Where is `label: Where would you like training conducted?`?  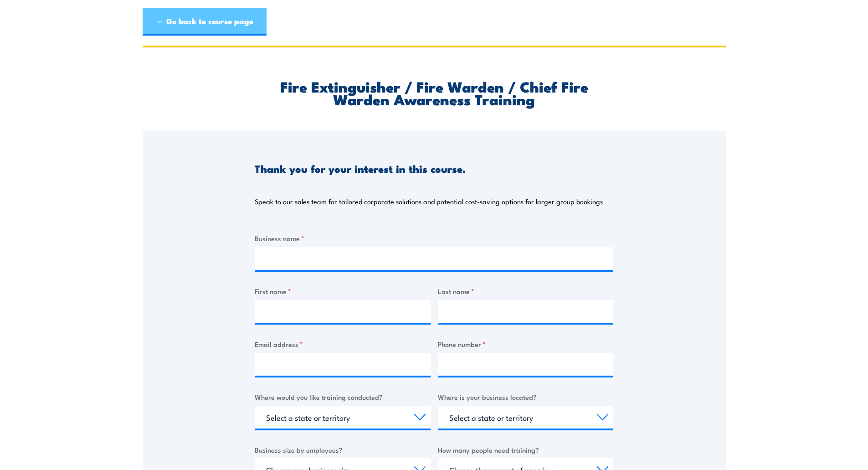 label: Where would you like training conducted? is located at coordinates (343, 396).